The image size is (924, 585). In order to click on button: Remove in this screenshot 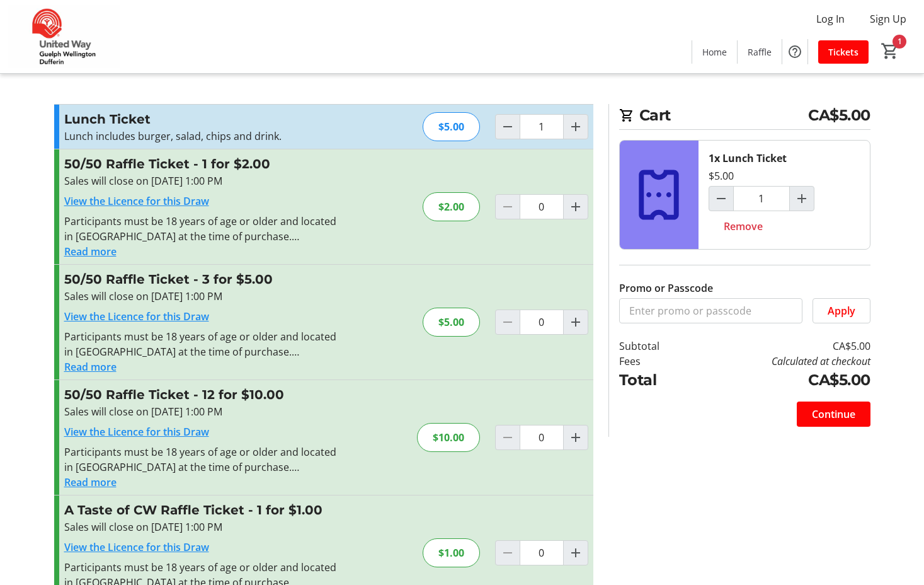, I will do `click(744, 226)`.